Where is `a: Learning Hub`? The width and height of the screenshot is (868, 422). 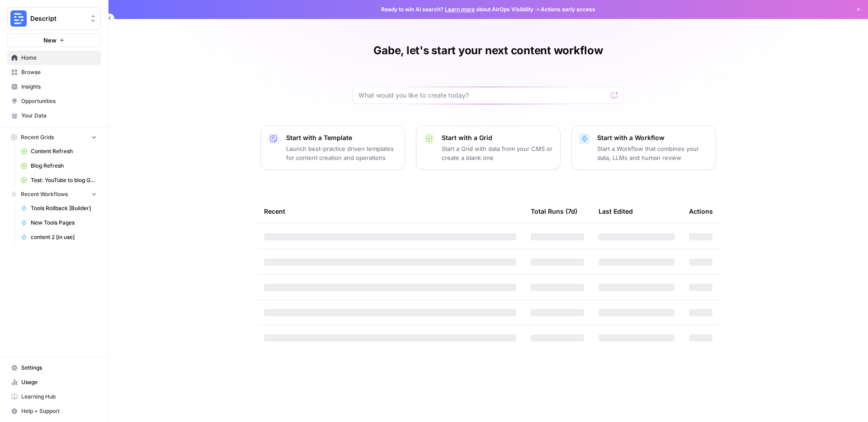 a: Learning Hub is located at coordinates (54, 396).